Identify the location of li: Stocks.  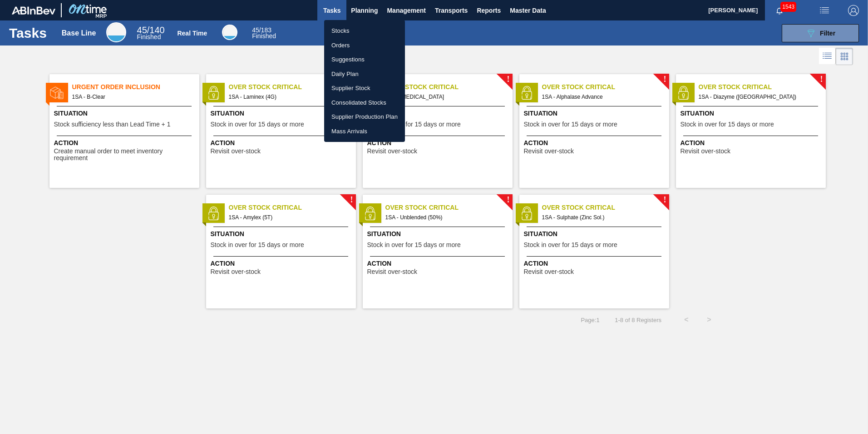
(365, 31).